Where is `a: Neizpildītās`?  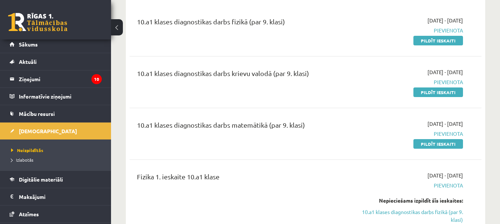
a: Neizpildītās is located at coordinates (57, 150).